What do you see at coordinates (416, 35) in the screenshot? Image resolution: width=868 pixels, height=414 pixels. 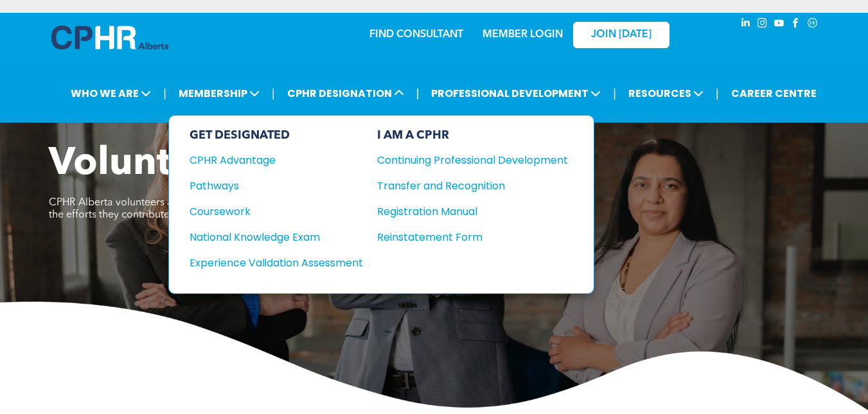 I see `a: FIND CONSULTANT` at bounding box center [416, 35].